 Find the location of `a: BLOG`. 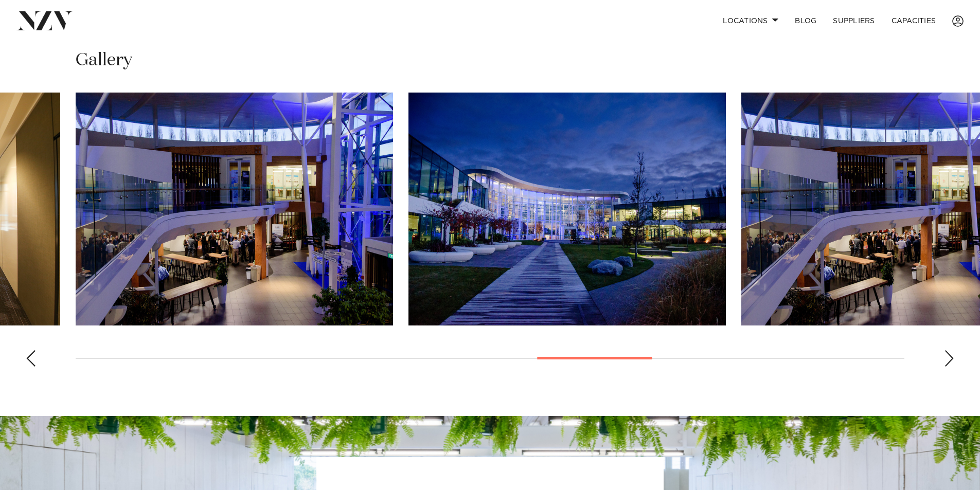

a: BLOG is located at coordinates (806, 21).